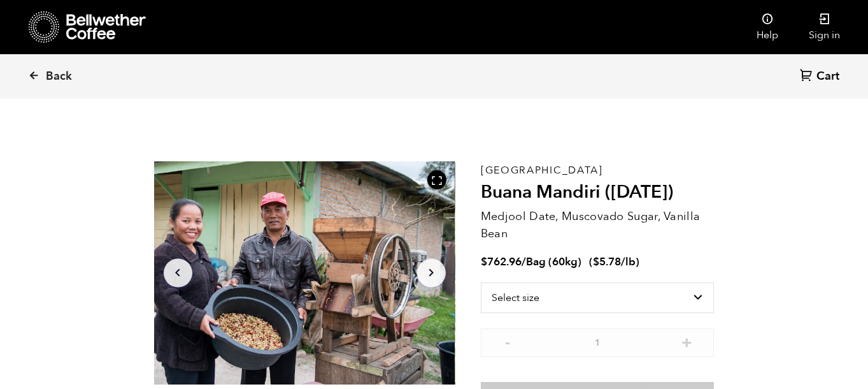 Image resolution: width=868 pixels, height=389 pixels. Describe the element at coordinates (820, 76) in the screenshot. I see `a: Cart` at that location.